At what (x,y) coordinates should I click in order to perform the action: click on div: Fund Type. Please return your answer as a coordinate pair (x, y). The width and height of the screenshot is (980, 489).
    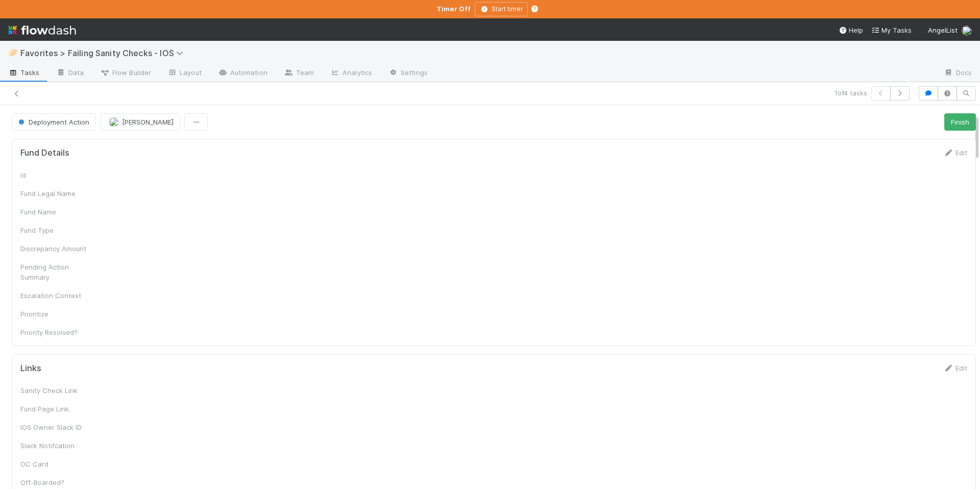
    Looking at the image, I should click on (59, 230).